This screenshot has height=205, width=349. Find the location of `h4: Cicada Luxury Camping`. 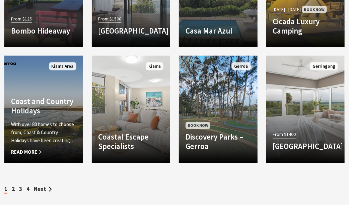

h4: Cicada Luxury Camping is located at coordinates (305, 26).